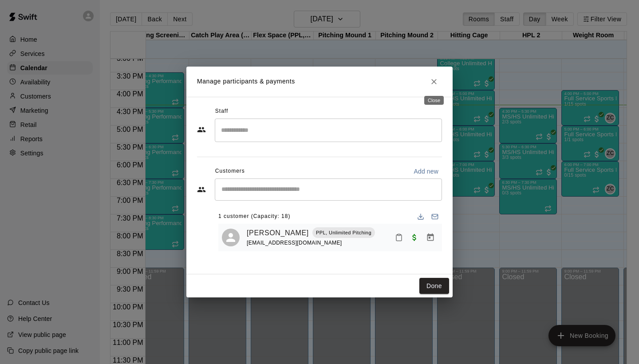 This screenshot has height=364, width=639. Describe the element at coordinates (201, 129) in the screenshot. I see `svg: Staff` at that location.